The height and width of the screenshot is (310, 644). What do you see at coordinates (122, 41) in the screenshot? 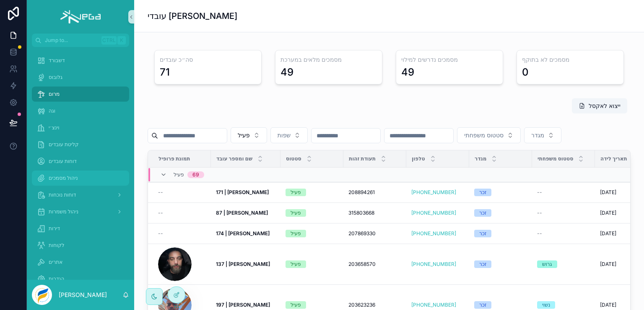
I see `span: K` at bounding box center [122, 41].